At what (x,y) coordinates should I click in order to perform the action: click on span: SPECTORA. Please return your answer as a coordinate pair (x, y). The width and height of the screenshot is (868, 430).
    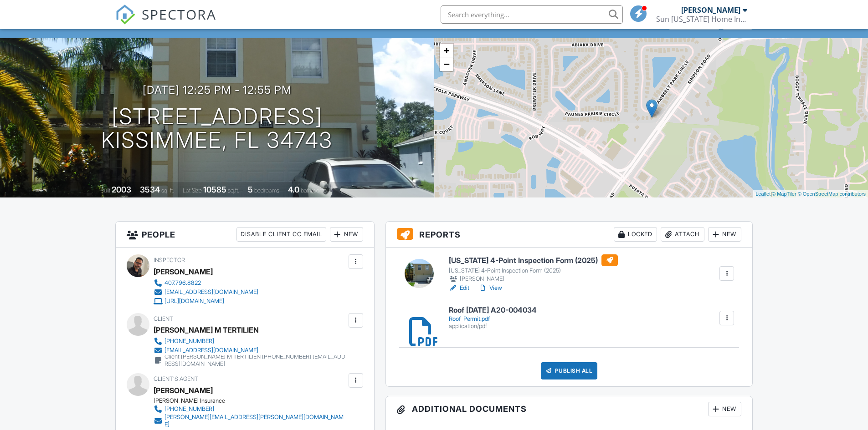
    Looking at the image, I should click on (179, 14).